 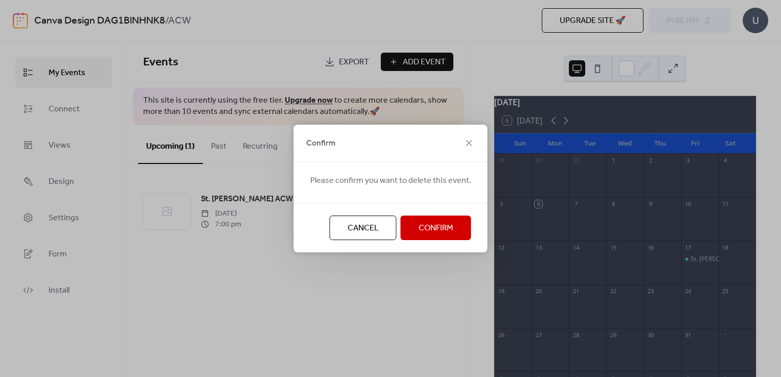 I want to click on button: Cancel, so click(x=363, y=228).